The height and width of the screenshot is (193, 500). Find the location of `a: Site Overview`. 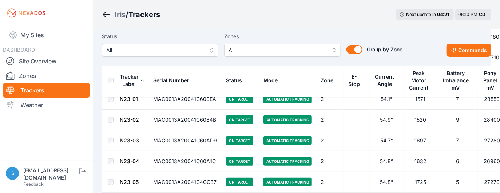

a: Site Overview is located at coordinates (46, 61).